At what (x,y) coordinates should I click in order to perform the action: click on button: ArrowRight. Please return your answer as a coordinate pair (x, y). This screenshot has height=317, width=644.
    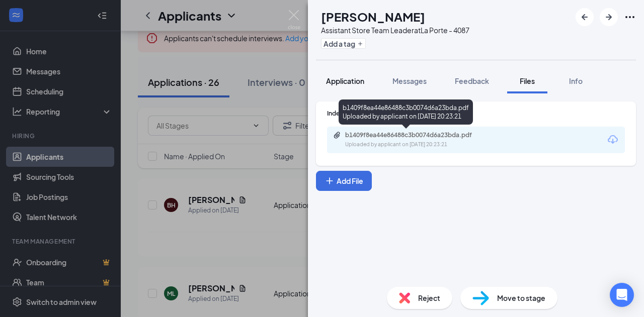
    Looking at the image, I should click on (609, 17).